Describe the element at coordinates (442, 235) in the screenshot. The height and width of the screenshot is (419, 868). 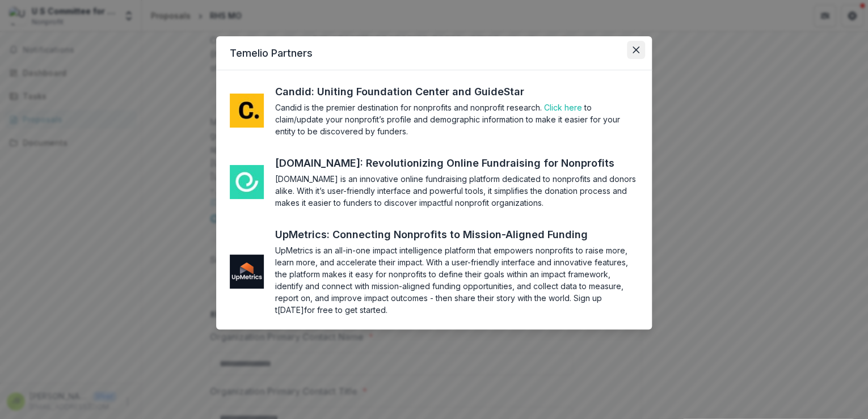
I see `div: UpMetrics: Connecting Nonprofits to Mission-Aligned Funding` at that location.